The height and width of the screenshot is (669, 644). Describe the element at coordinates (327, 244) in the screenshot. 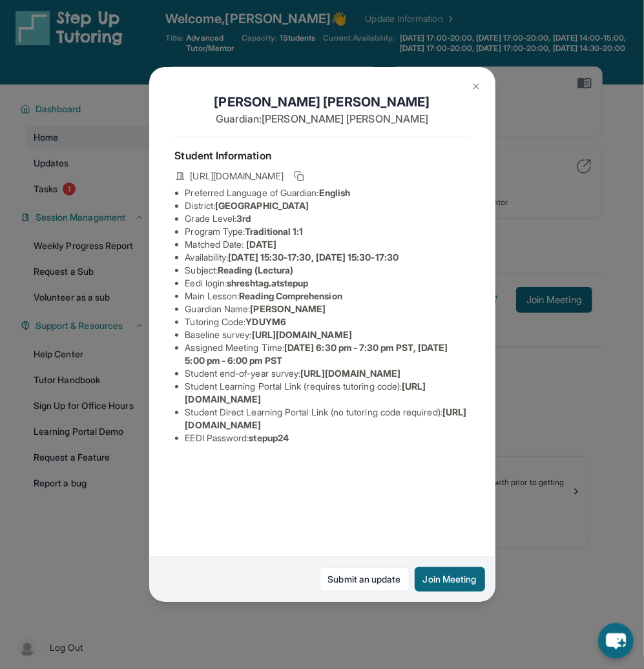

I see `li: Matched Date:` at that location.